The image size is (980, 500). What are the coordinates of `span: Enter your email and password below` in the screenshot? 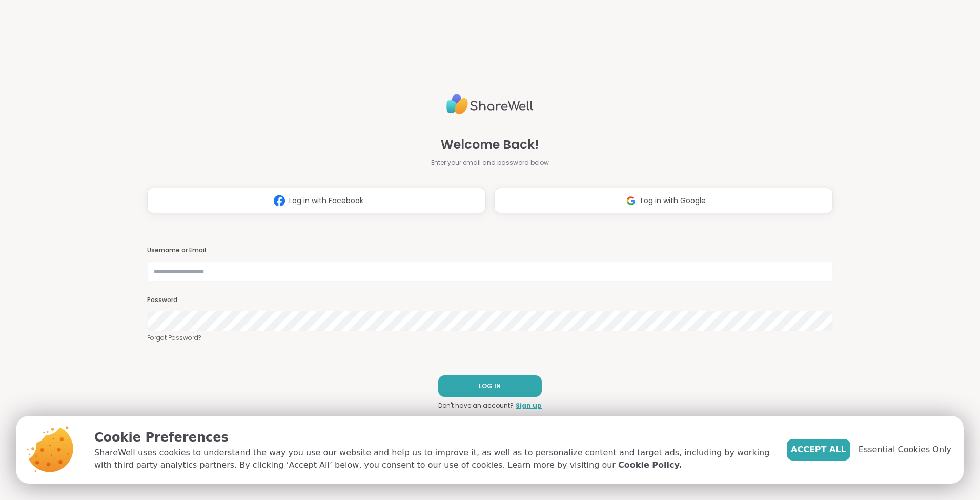 It's located at (490, 162).